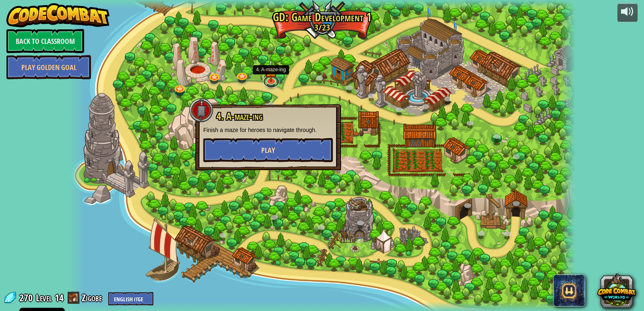  I want to click on a: Play Golden Goal, so click(49, 67).